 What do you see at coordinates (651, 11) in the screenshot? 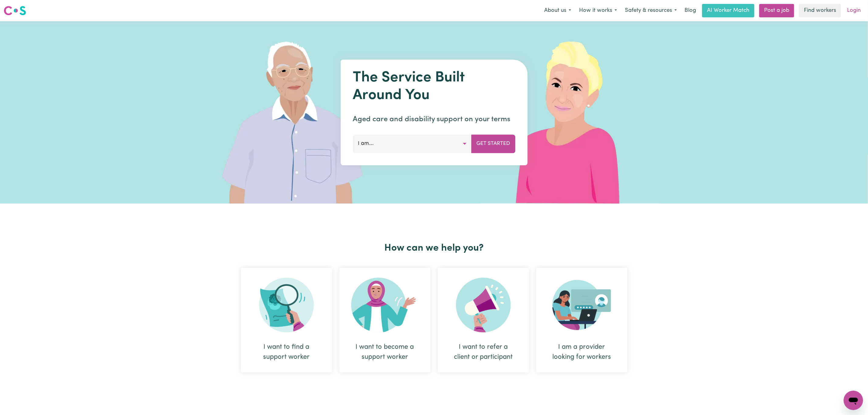
I see `button: Safety & resources` at bounding box center [651, 11].